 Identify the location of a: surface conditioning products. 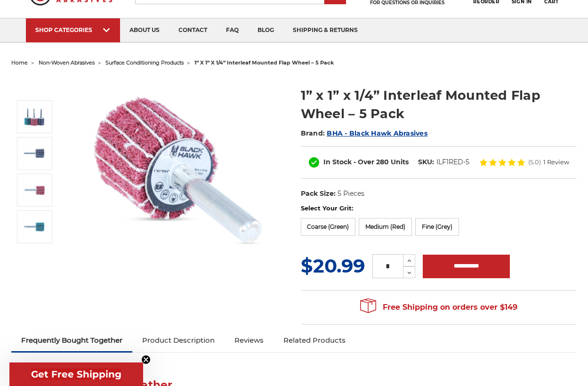
(145, 63).